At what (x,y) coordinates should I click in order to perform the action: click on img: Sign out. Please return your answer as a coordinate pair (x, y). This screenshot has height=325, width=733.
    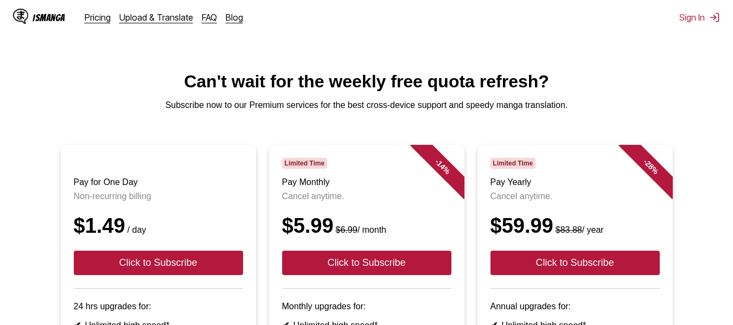
    Looking at the image, I should click on (715, 17).